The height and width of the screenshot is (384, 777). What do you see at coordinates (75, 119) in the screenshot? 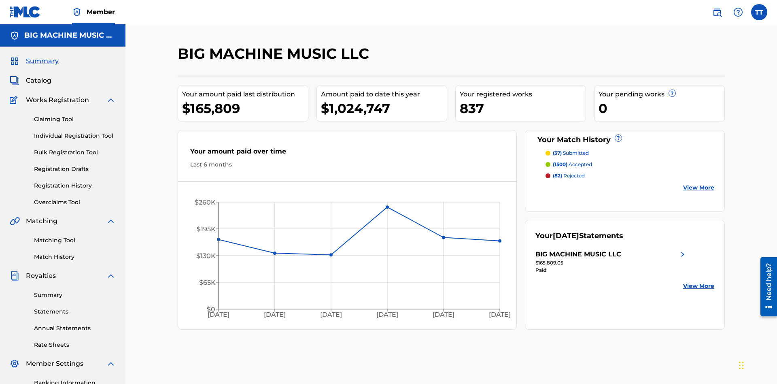
I see `a: Claiming Tool` at bounding box center [75, 119].